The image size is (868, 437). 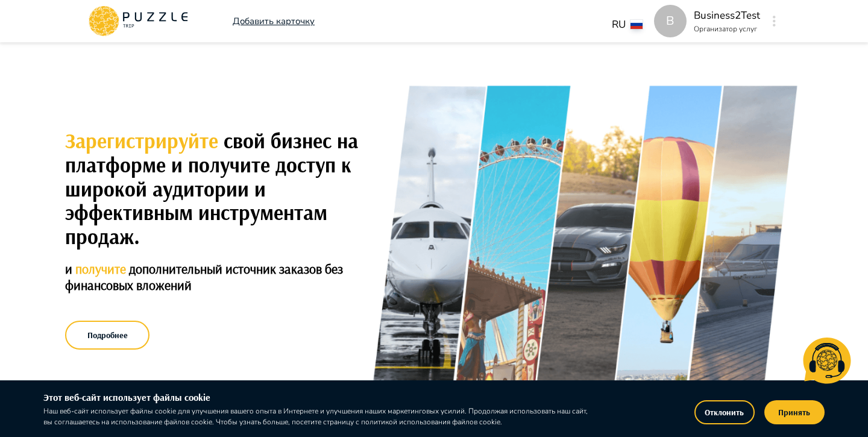 What do you see at coordinates (131, 213) in the screenshot?
I see `span: эффективным` at bounding box center [131, 213].